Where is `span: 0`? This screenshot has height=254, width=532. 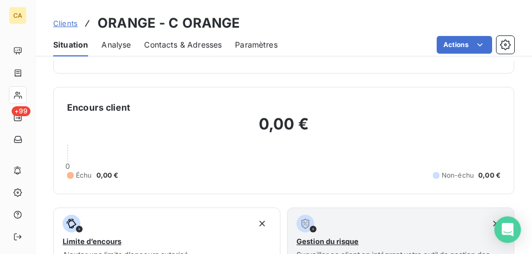
span: 0 is located at coordinates (68, 166).